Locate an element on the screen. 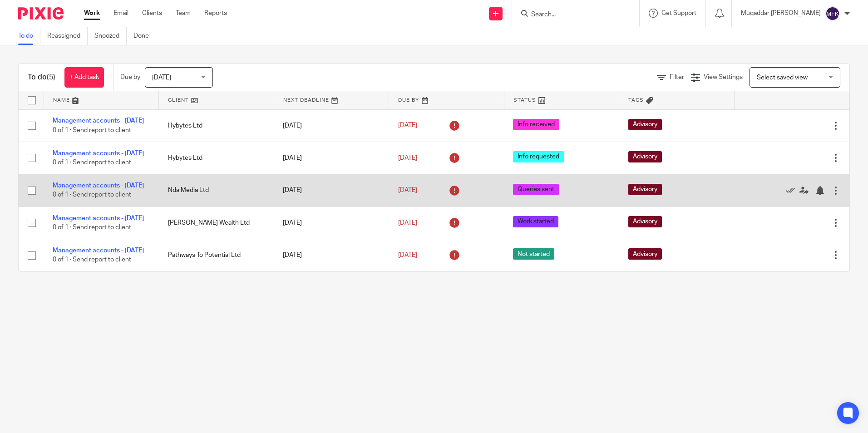 This screenshot has width=868, height=433. a: Work is located at coordinates (92, 13).